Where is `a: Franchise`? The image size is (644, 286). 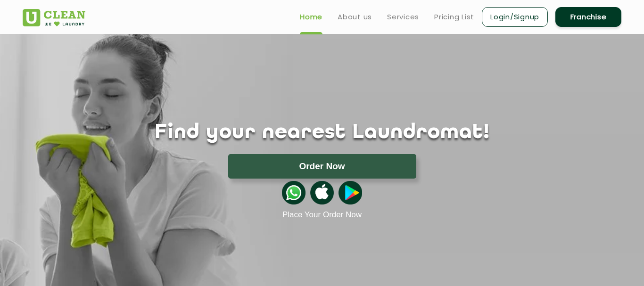 a: Franchise is located at coordinates (588, 17).